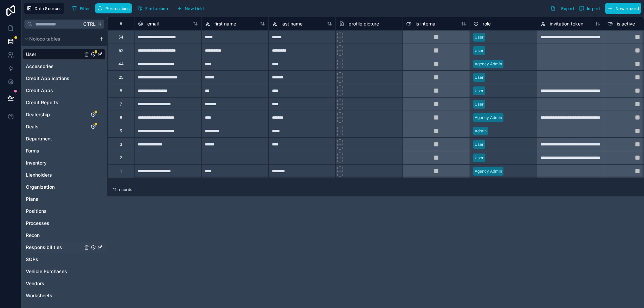 The width and height of the screenshot is (644, 308). What do you see at coordinates (364, 24) in the screenshot?
I see `span: profile picture` at bounding box center [364, 24].